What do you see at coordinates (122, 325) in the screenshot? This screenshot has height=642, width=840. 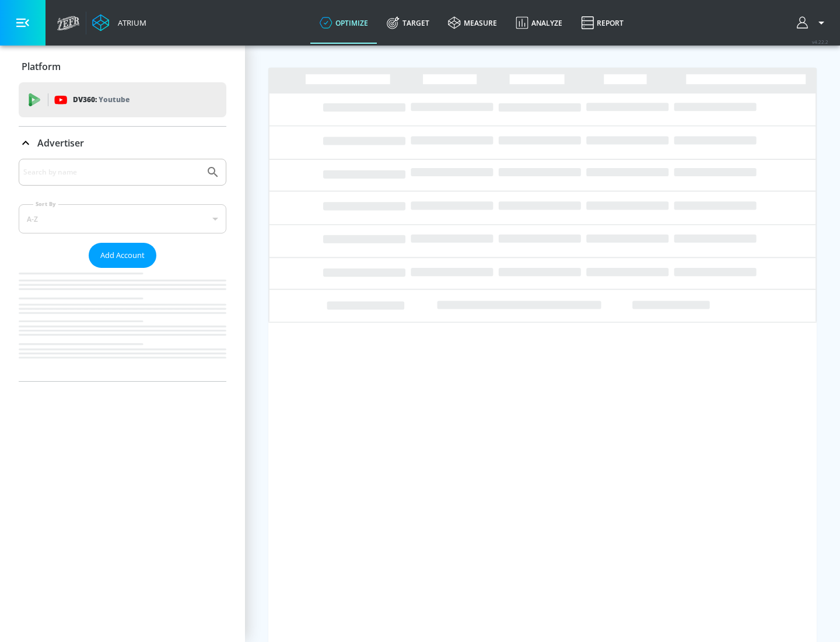 I see `nav: list of Advertiser` at bounding box center [122, 325].